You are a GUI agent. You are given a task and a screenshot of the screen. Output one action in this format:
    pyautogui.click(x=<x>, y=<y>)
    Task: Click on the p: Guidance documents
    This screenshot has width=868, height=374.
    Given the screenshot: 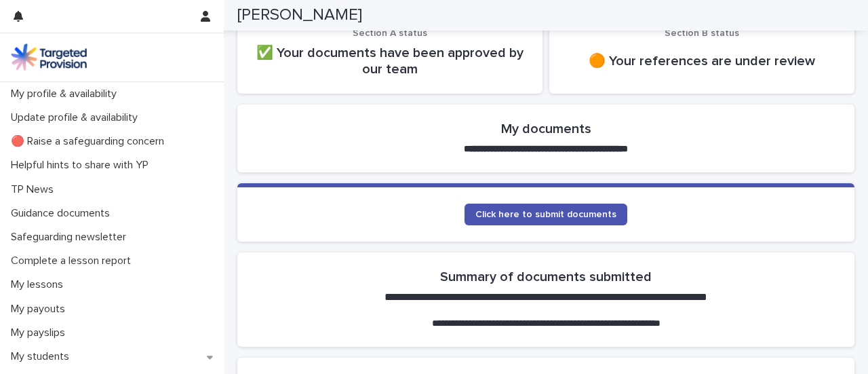 What is the action you would take?
    pyautogui.click(x=63, y=213)
    